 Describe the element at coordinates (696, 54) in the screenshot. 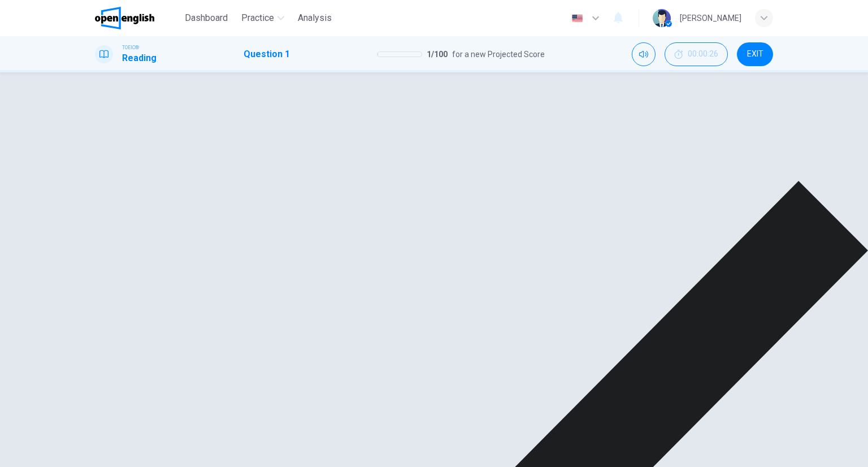

I see `button: 00:00:26` at that location.